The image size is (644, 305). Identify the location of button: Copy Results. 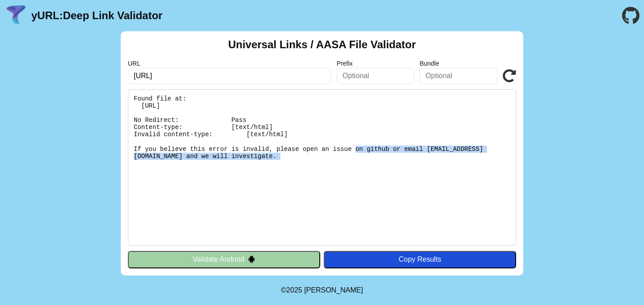
(420, 260).